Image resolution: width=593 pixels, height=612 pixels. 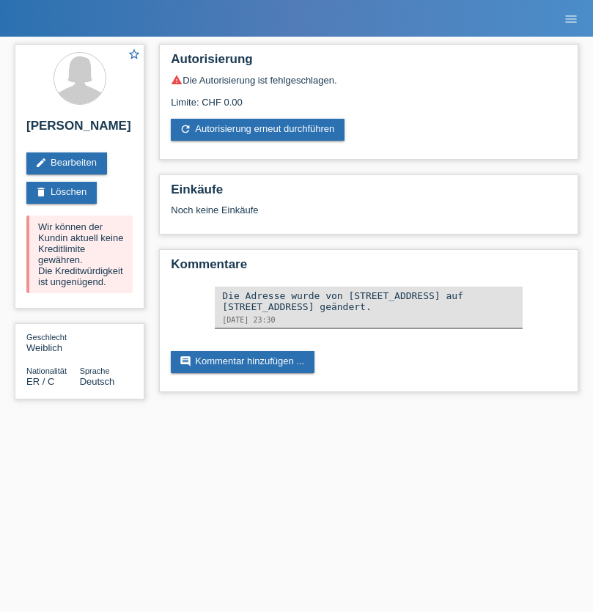 I want to click on i: refresh, so click(x=185, y=129).